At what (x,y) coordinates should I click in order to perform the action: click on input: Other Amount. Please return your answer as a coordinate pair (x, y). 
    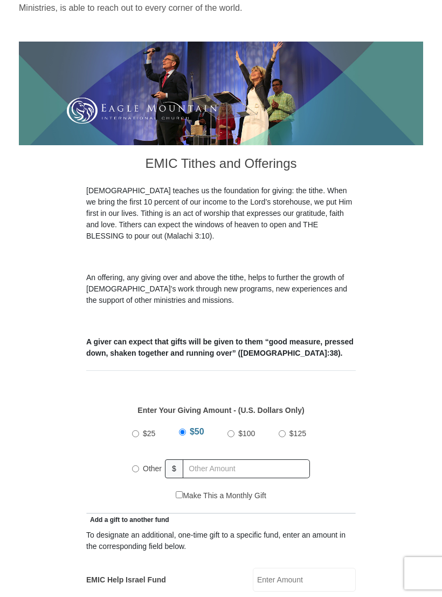
    Looking at the image, I should click on (247, 468).